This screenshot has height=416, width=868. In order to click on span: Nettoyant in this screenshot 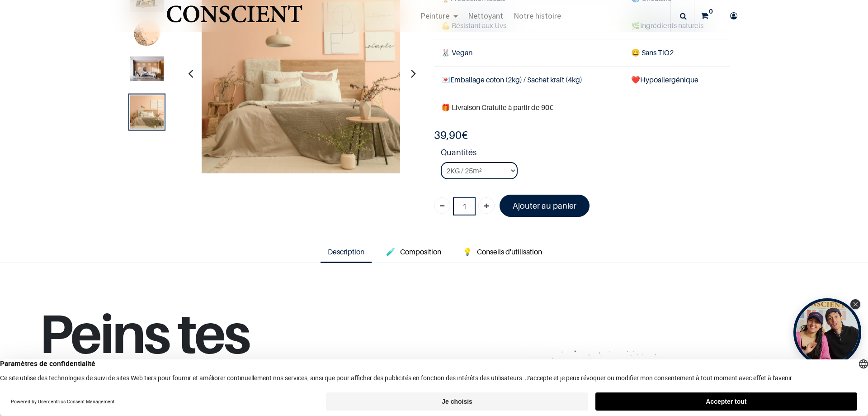, I will do `click(485, 16)`.